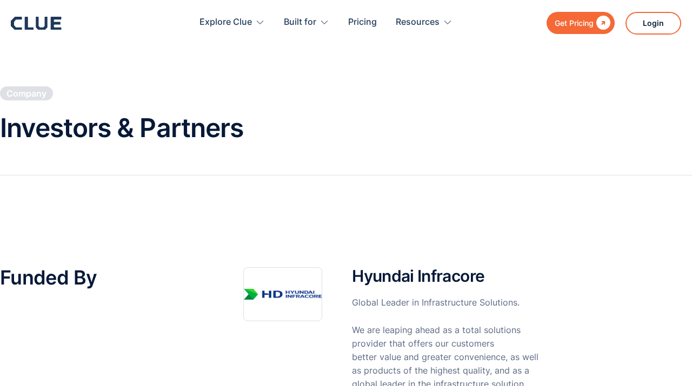 This screenshot has width=692, height=386. What do you see at coordinates (362, 22) in the screenshot?
I see `a: Pricing` at bounding box center [362, 22].